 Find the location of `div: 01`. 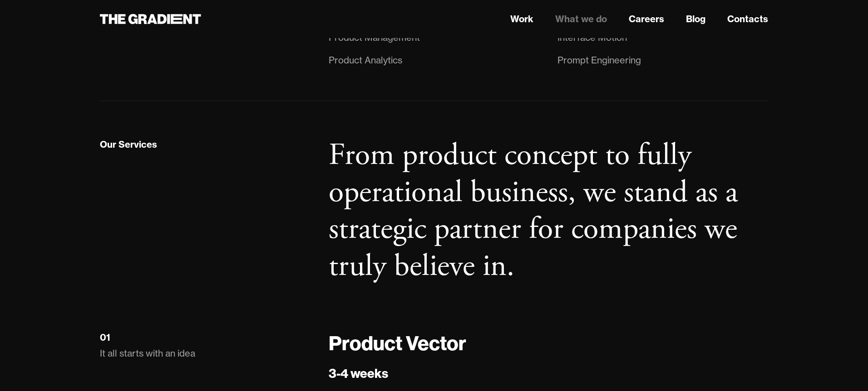

div: 01 is located at coordinates (105, 338).